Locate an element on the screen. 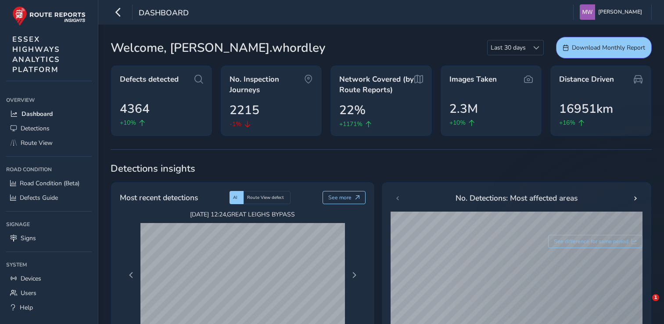 Image resolution: width=664 pixels, height=324 pixels. span: Devices is located at coordinates (31, 278).